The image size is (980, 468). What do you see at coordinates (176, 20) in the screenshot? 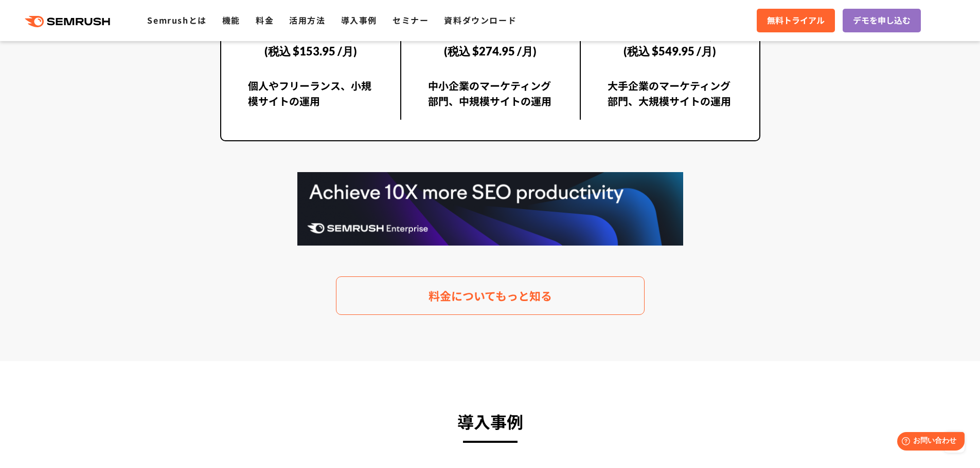
I see `a: Semrushとは` at bounding box center [176, 20].